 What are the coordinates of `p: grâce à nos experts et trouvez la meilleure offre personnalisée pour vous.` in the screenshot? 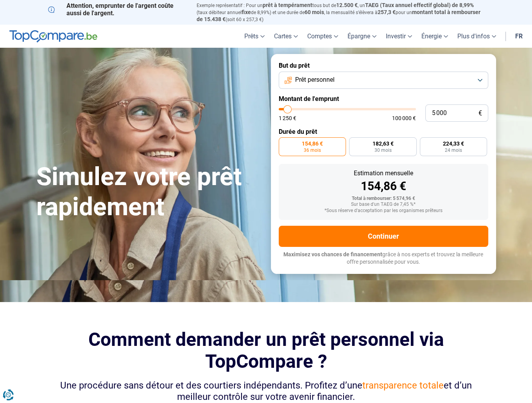 It's located at (383, 258).